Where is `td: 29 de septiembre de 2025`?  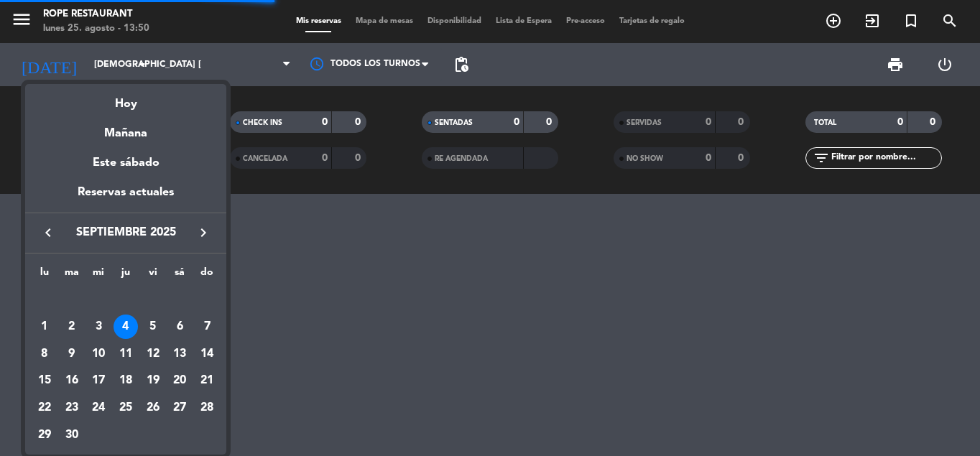 td: 29 de septiembre de 2025 is located at coordinates (45, 435).